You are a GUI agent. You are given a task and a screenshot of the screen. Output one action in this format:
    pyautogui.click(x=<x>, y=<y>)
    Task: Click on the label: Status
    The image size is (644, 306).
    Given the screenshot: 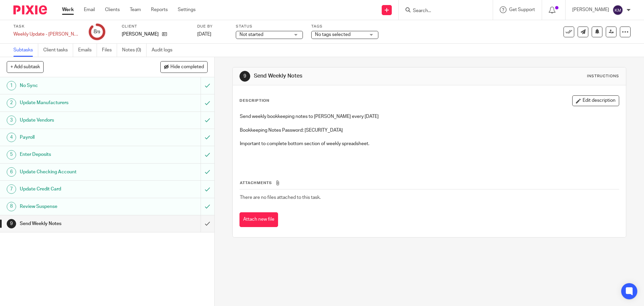 What is the action you would take?
    pyautogui.click(x=270, y=26)
    